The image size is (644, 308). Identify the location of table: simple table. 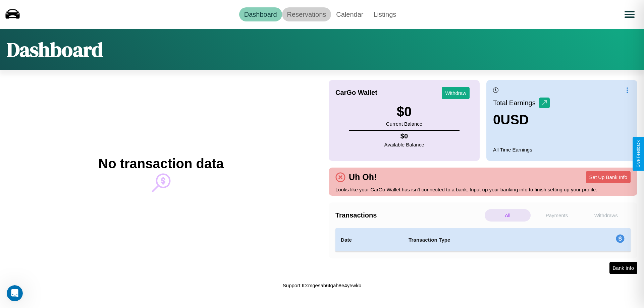
(483, 240).